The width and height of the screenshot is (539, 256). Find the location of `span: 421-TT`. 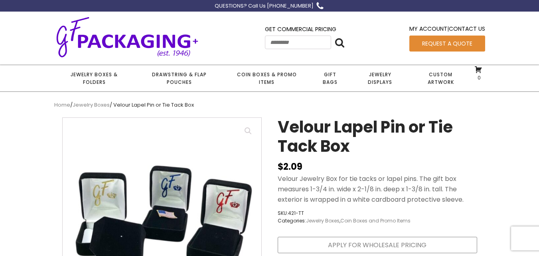

span: 421-TT is located at coordinates (296, 213).